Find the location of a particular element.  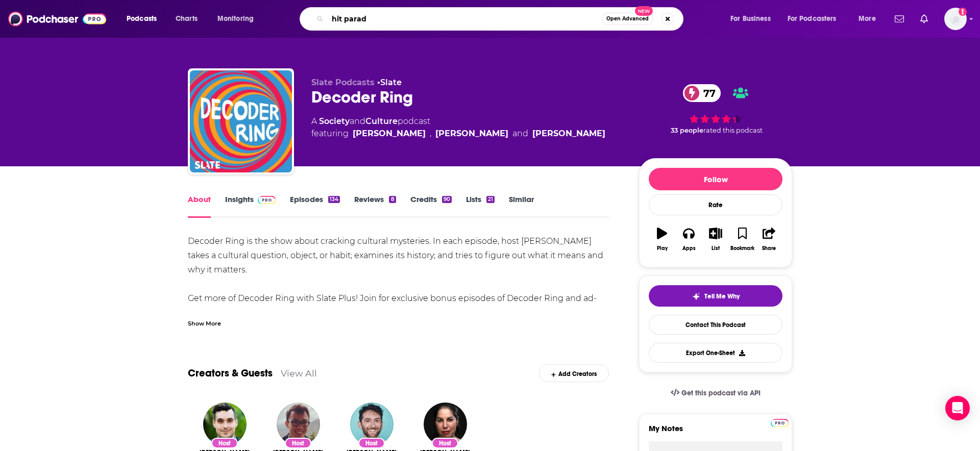

a: Podchaser - Follow, Share and Rate Podcasts is located at coordinates (57, 19).